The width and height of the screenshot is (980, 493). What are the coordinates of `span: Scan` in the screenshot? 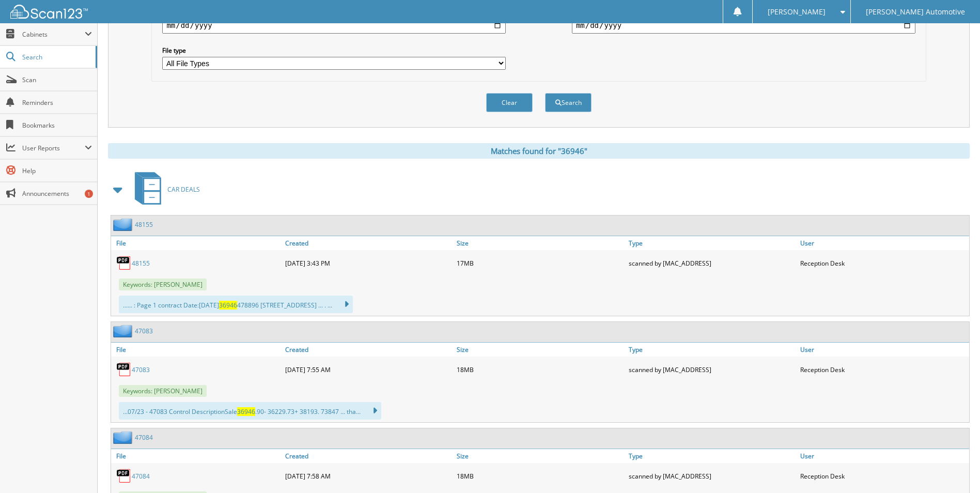 It's located at (57, 80).